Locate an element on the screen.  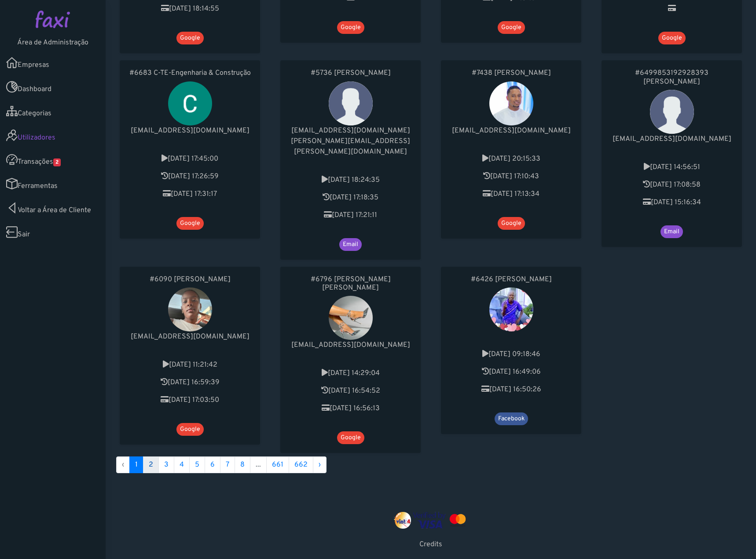
img: visa is located at coordinates (429, 520).